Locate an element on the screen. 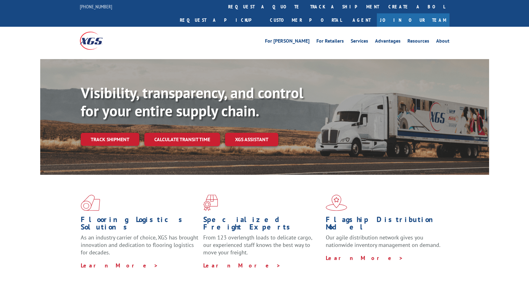  a: Resources is located at coordinates (418, 42).